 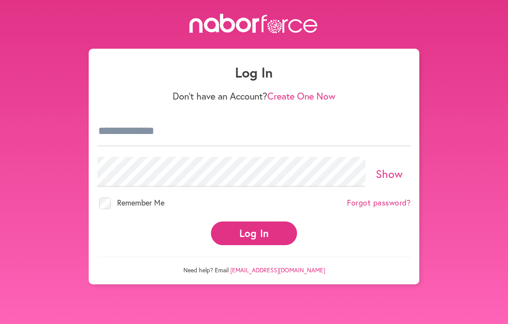 What do you see at coordinates (254, 233) in the screenshot?
I see `button: Log In` at bounding box center [254, 233].